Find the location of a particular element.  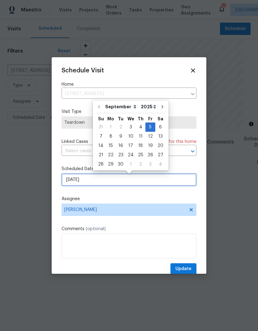

abbr: Thursday is located at coordinates (140, 119).